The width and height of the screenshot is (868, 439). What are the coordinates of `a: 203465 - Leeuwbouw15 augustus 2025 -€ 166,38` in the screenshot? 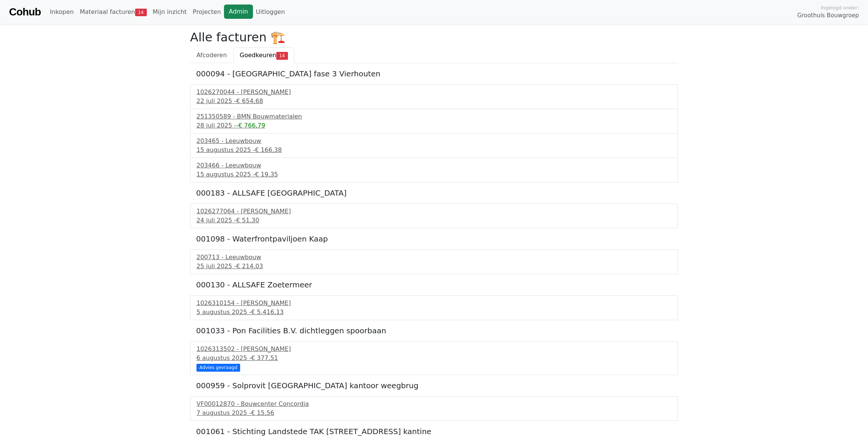 It's located at (434, 146).